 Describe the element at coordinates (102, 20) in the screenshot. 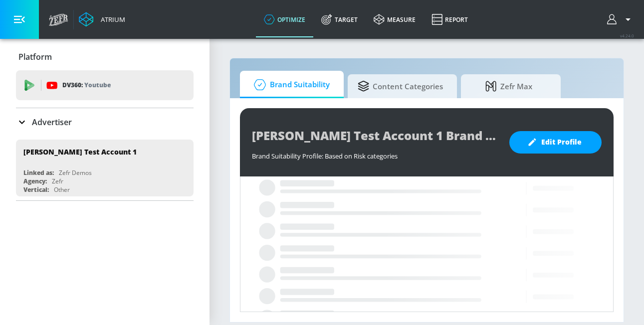

I see `a: Atrium` at that location.